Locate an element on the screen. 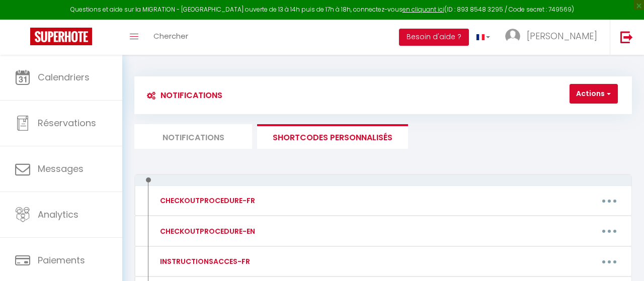  button: Actions is located at coordinates (594, 94).